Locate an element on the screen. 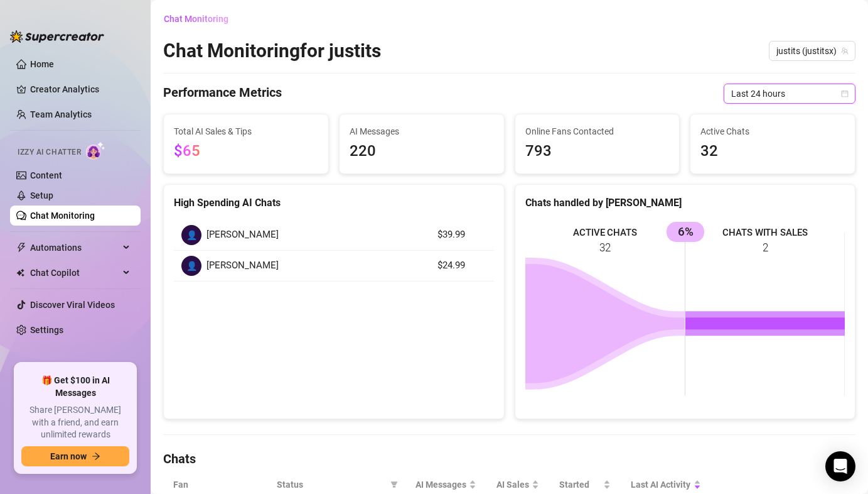 Image resolution: width=868 pixels, height=494 pixels. a: Setup is located at coordinates (41, 195).